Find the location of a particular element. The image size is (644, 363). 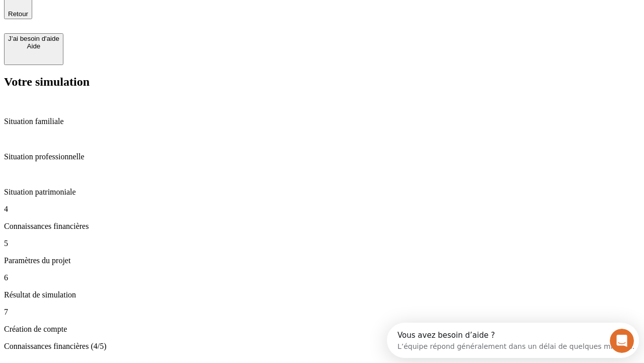

p: Situation patrimoniale is located at coordinates (322, 192).